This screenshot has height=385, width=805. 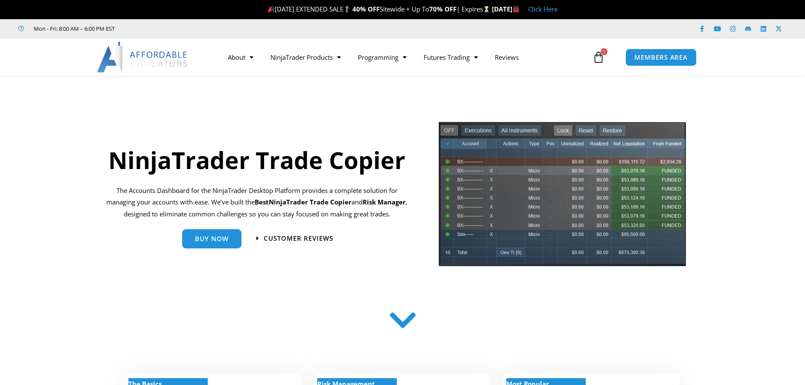 What do you see at coordinates (257, 160) in the screenshot?
I see `h1: NinjaTrader Trade Copier` at bounding box center [257, 160].